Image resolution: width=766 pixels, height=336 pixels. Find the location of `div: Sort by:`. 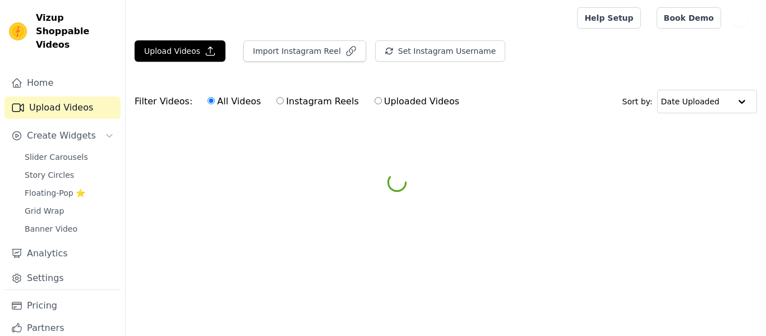

div: Sort by: is located at coordinates (690, 102).